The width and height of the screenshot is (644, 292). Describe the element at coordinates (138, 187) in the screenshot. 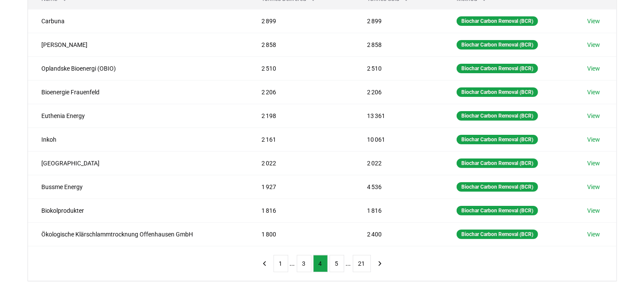

I see `td: Bussme Energy` at that location.